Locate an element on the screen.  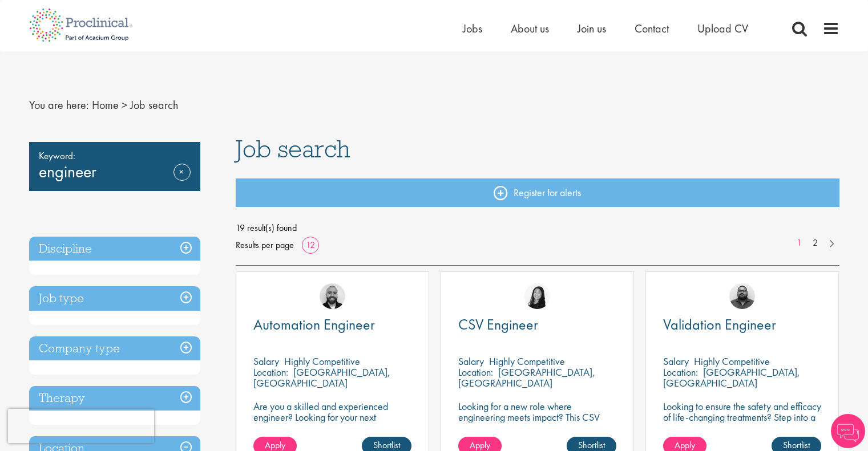
a: Remove is located at coordinates (182, 180).